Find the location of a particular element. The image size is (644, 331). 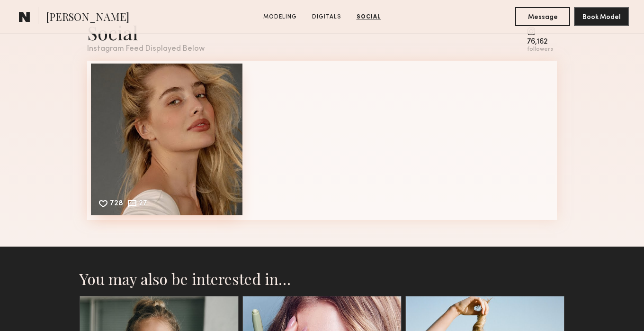

div: Instagram Feed Displayed Below is located at coordinates (146, 49).